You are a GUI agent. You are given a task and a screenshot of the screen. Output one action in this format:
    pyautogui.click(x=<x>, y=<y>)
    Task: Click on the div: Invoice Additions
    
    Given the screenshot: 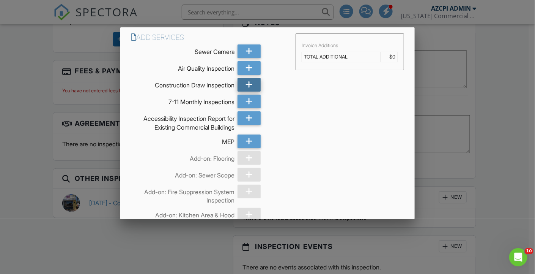 What is the action you would take?
    pyautogui.click(x=350, y=46)
    